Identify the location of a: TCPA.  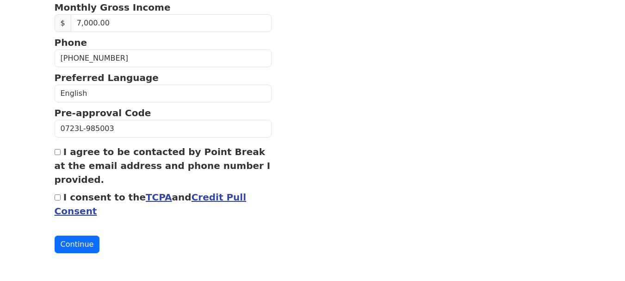
(159, 197).